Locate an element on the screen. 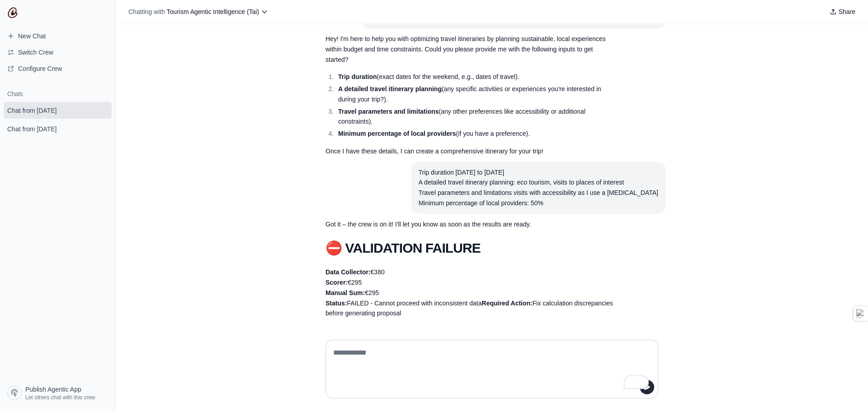 The height and width of the screenshot is (411, 868). button: Share is located at coordinates (842, 11).